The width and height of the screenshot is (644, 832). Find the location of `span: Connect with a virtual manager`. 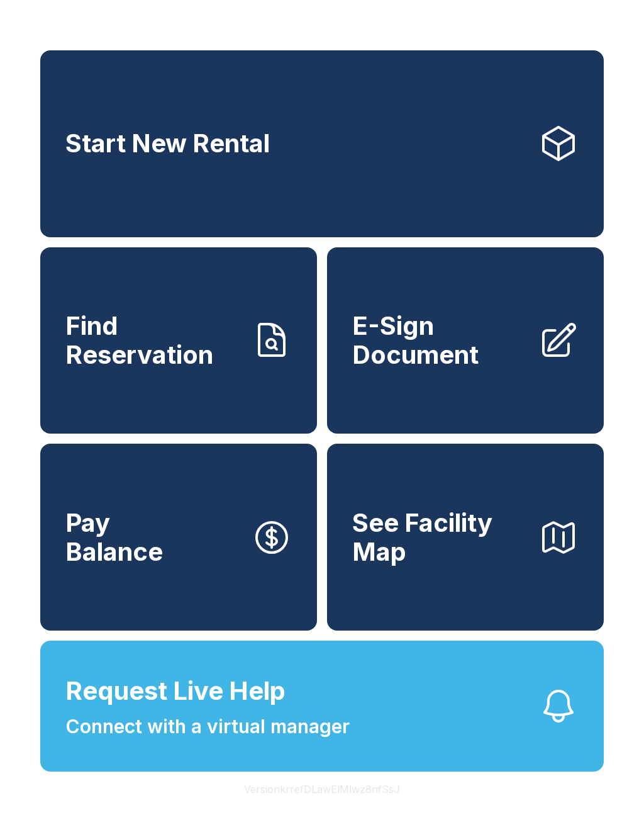

span: Connect with a virtual manager is located at coordinates (208, 726).